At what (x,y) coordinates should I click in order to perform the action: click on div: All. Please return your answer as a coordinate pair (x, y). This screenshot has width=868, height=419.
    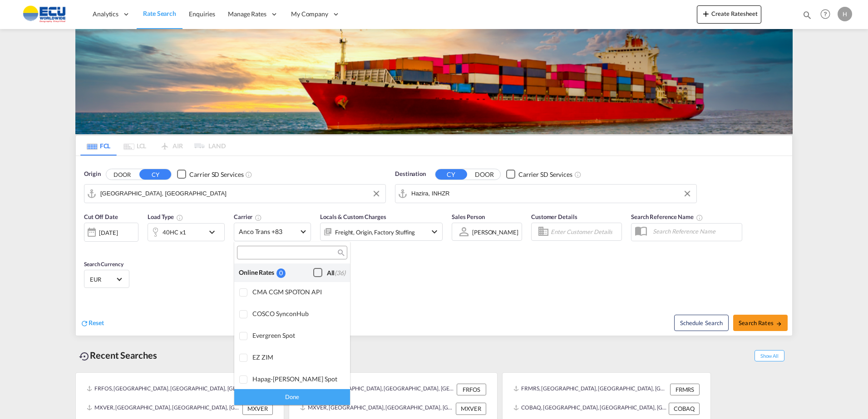
    Looking at the image, I should click on (336, 274).